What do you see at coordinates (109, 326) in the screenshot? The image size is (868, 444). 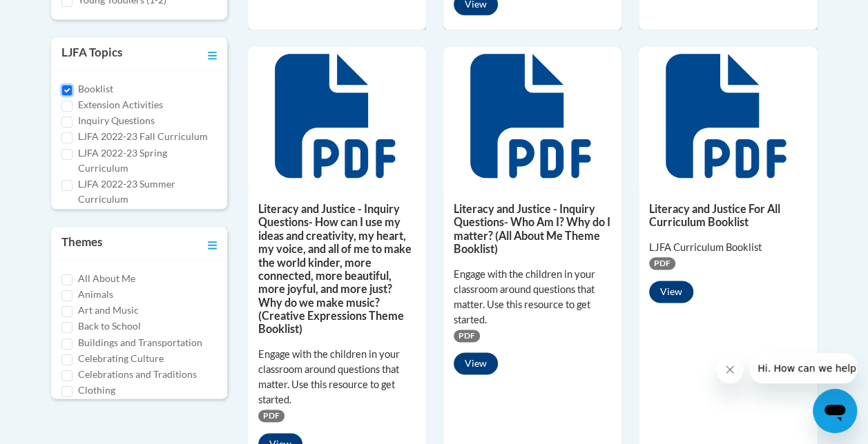 I see `label: Back to School` at bounding box center [109, 326].